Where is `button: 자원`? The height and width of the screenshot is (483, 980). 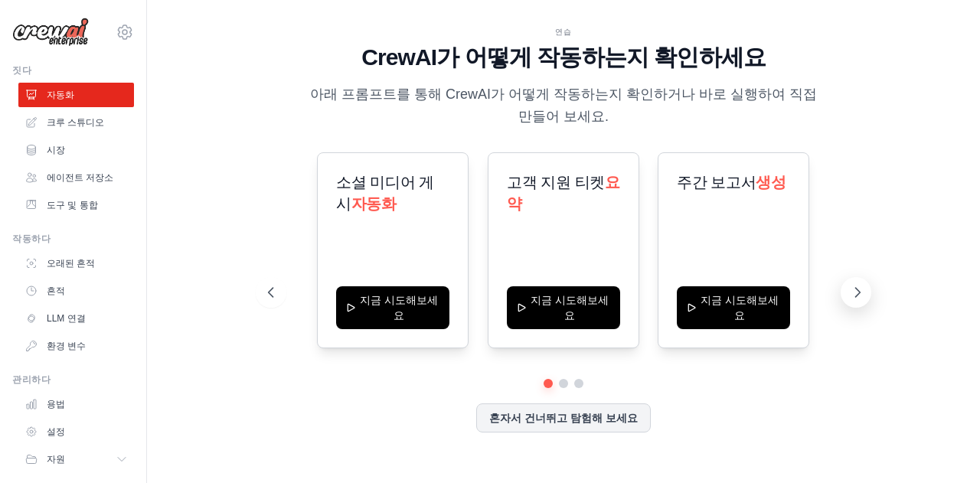
button: 자원 is located at coordinates (76, 459).